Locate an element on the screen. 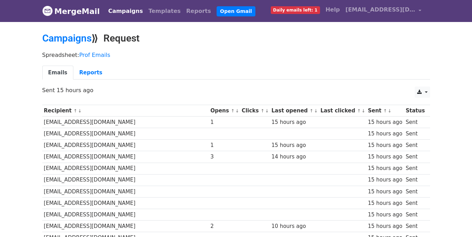 The width and height of the screenshot is (472, 237). span: Daily emails left: 1 is located at coordinates (295, 10).